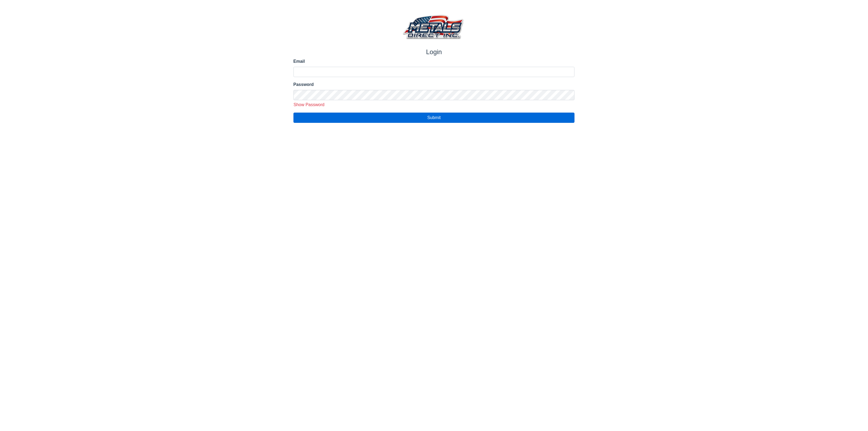 This screenshot has width=868, height=431. Describe the element at coordinates (434, 118) in the screenshot. I see `button: Submit` at that location.